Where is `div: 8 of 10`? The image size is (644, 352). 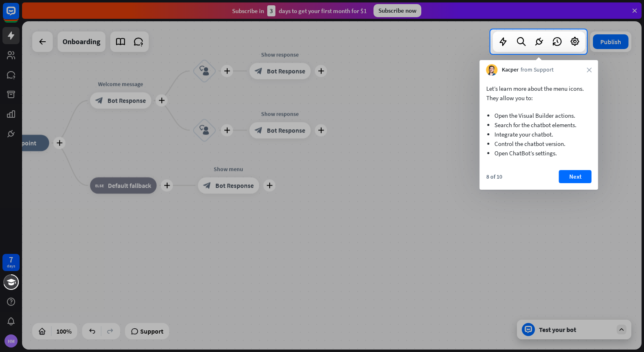
div: 8 of 10 is located at coordinates (494, 177).